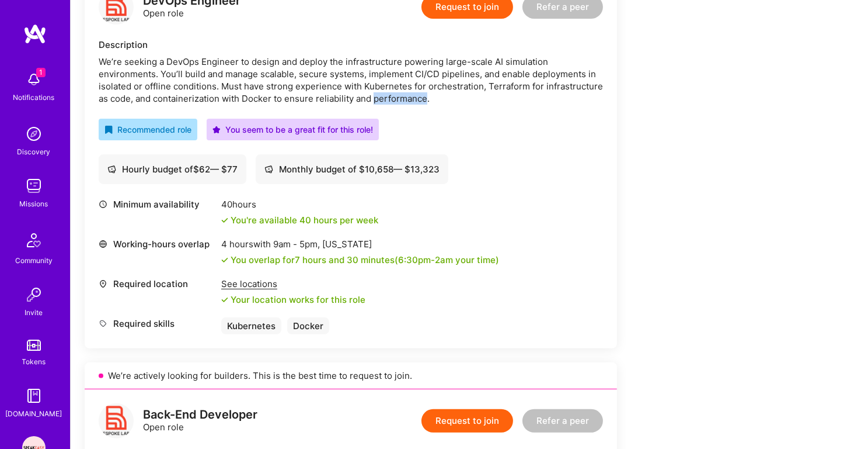 This screenshot has height=449, width=868. What do you see at coordinates (251, 325) in the screenshot?
I see `div: Kubernetes` at bounding box center [251, 325].